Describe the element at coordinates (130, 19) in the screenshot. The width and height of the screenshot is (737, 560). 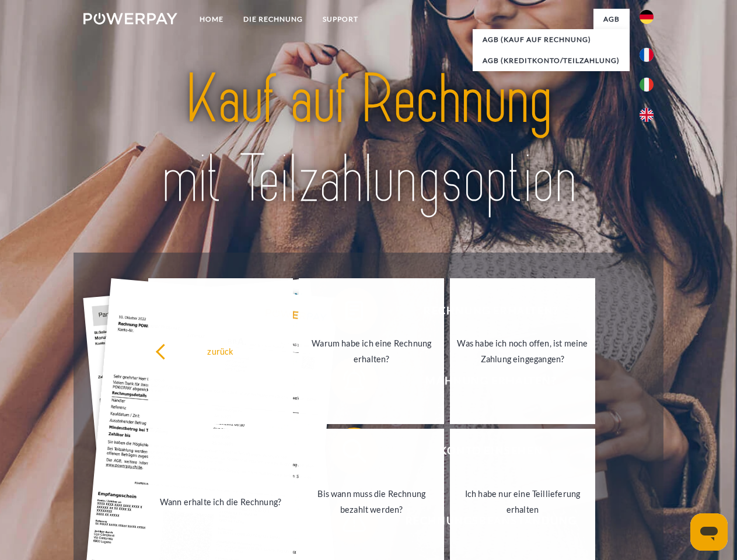
I see `img: logo-powerpay-white.svg` at that location.